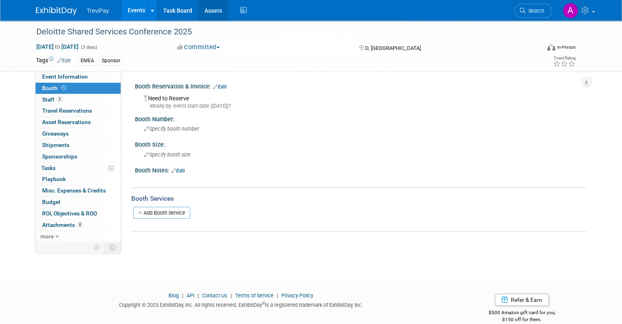 Image resolution: width=622 pixels, height=324 pixels. What do you see at coordinates (55, 133) in the screenshot?
I see `span: Giveaways` at bounding box center [55, 133].